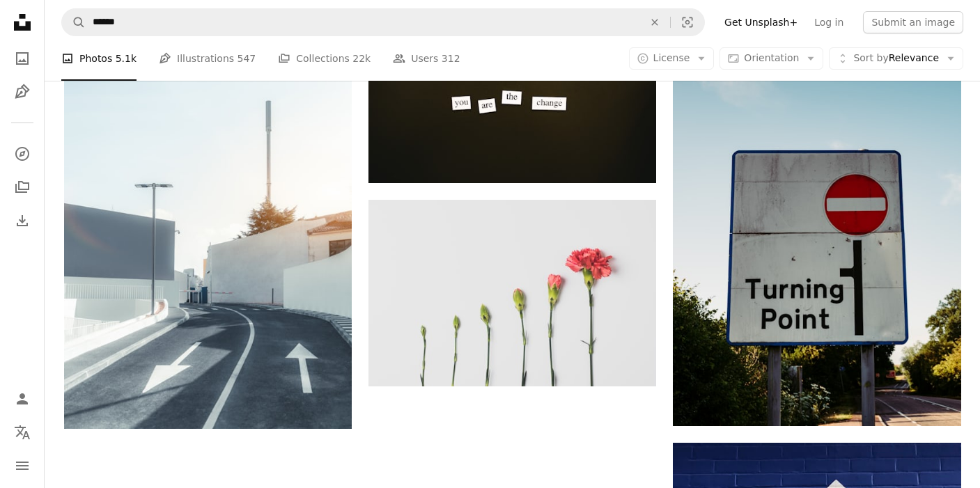 The width and height of the screenshot is (980, 488). Describe the element at coordinates (361, 59) in the screenshot. I see `span: 22k` at that location.